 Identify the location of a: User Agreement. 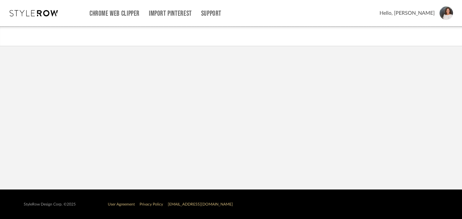
(121, 204).